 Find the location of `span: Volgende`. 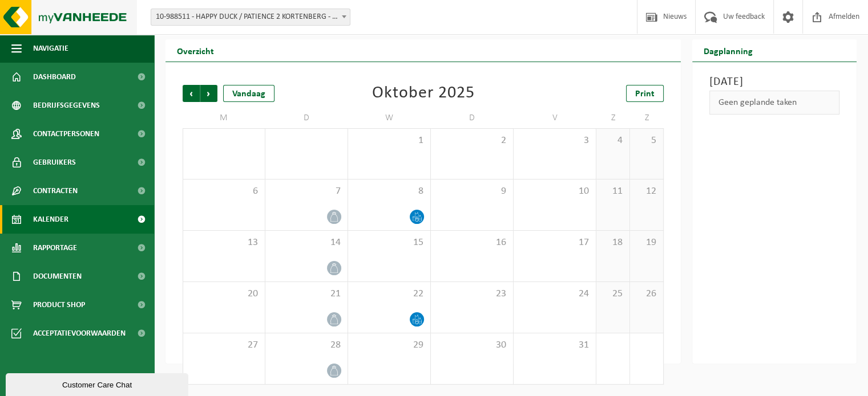

span: Volgende is located at coordinates (209, 94).